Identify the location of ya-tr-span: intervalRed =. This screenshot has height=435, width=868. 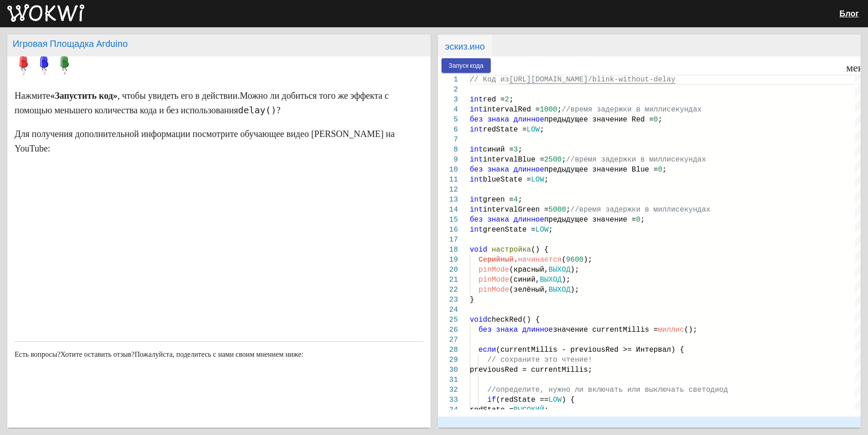
(511, 110).